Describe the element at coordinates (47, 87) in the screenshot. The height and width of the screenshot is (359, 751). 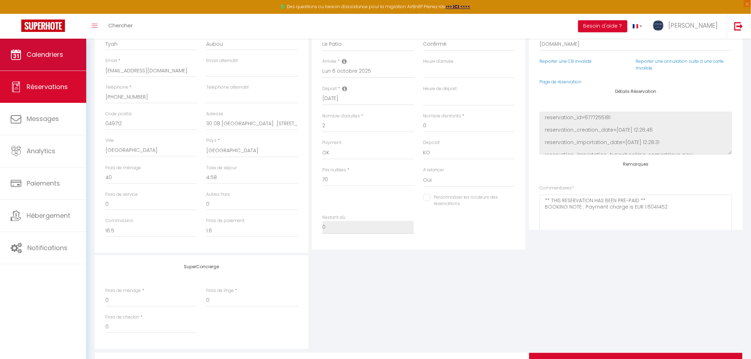
I see `span: Réservations` at that location.